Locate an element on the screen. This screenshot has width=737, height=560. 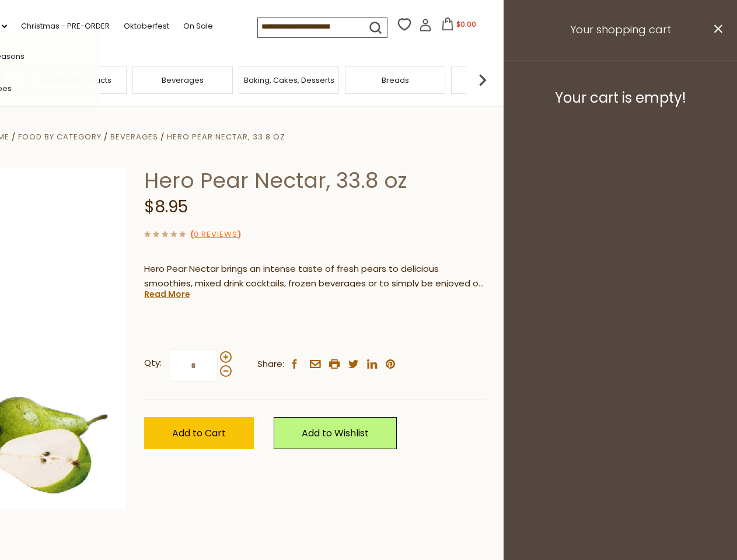
a: On Sale is located at coordinates (198, 26).